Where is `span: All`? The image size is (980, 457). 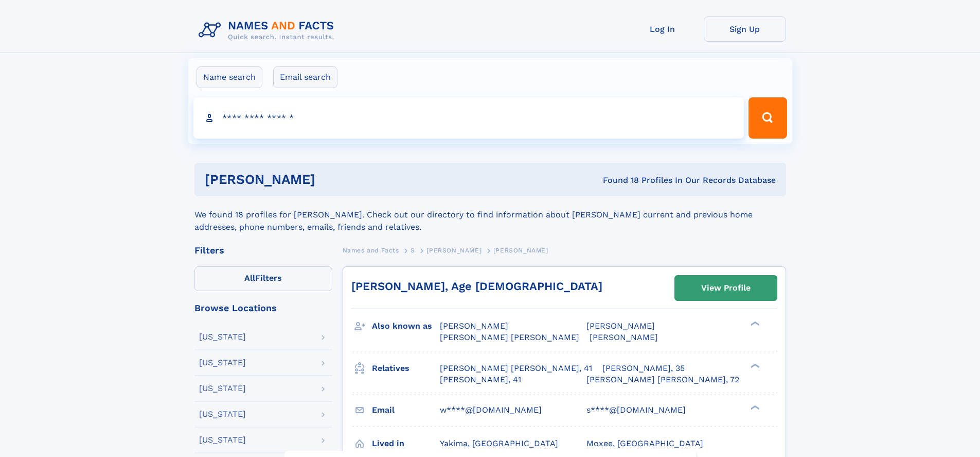
span: All is located at coordinates (250, 277).